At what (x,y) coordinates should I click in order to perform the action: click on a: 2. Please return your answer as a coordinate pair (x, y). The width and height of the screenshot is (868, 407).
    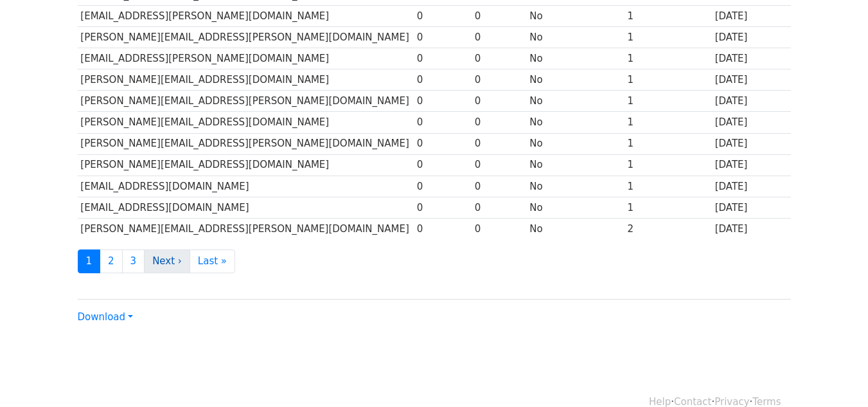
    Looking at the image, I should click on (111, 261).